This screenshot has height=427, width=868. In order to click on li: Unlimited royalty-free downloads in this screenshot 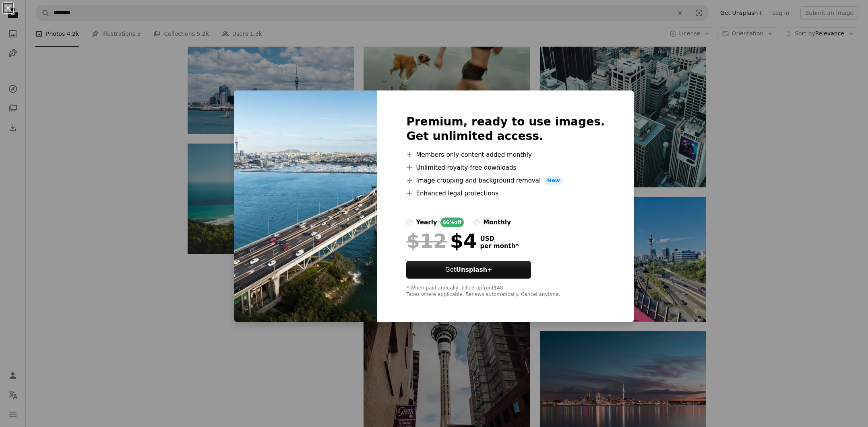, I will do `click(505, 168)`.